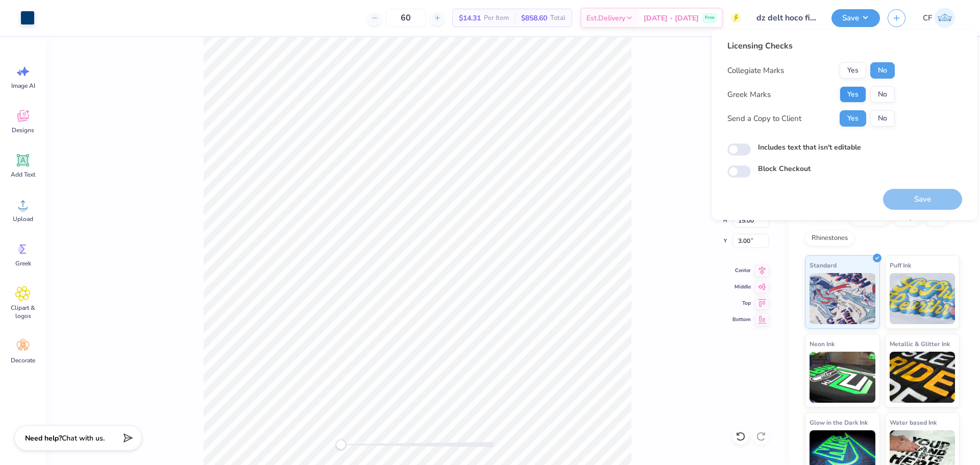 This screenshot has height=465, width=980. Describe the element at coordinates (749, 94) in the screenshot. I see `div: Greek Marks` at that location.